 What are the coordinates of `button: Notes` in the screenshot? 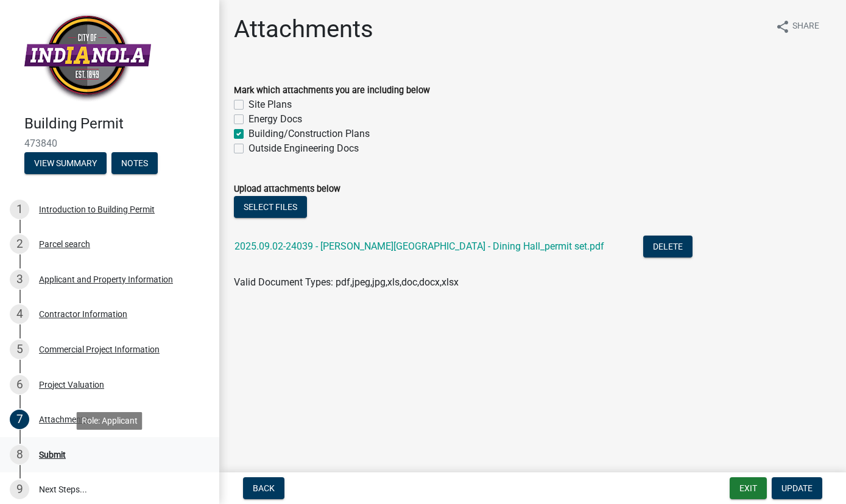 It's located at (134, 163).